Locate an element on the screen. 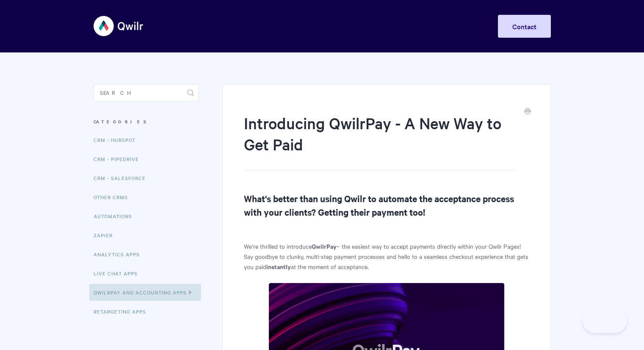 Image resolution: width=644 pixels, height=350 pixels. a: CRM - HubSpot is located at coordinates (118, 140).